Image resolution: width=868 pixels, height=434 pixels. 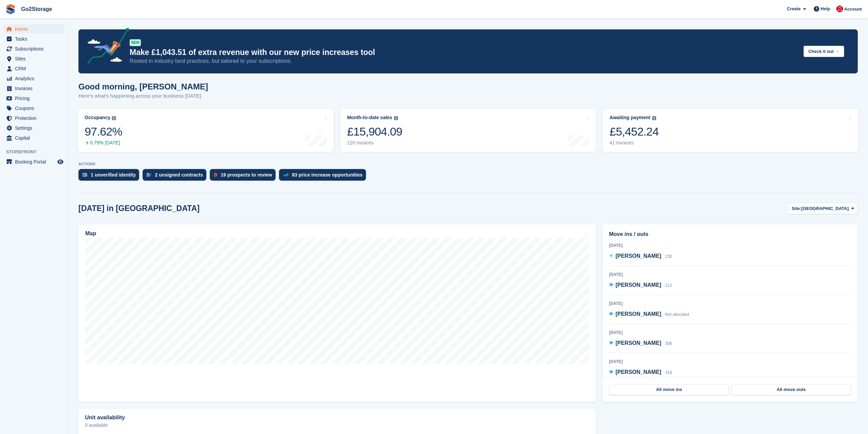 I want to click on span: Analytics, so click(x=35, y=79).